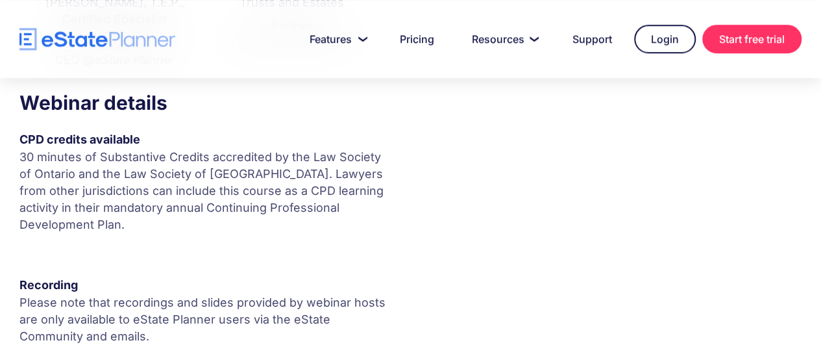  Describe the element at coordinates (503, 39) in the screenshot. I see `a: Resources` at that location.